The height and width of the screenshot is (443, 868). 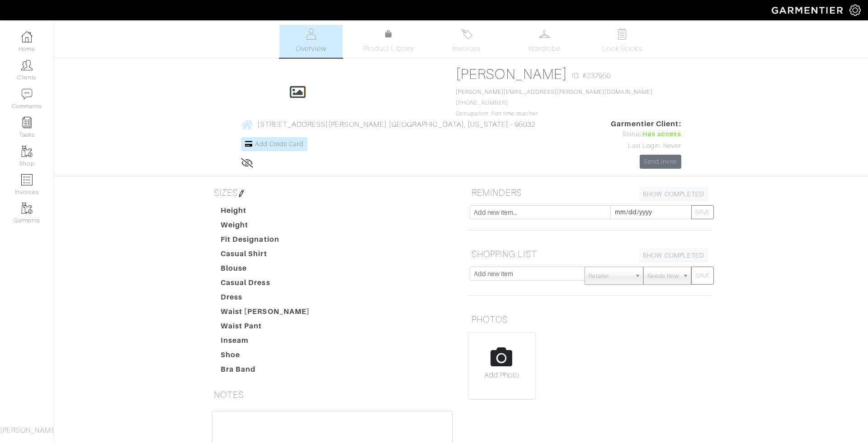 What do you see at coordinates (646, 124) in the screenshot?
I see `span: Garmentier Client:` at bounding box center [646, 124].